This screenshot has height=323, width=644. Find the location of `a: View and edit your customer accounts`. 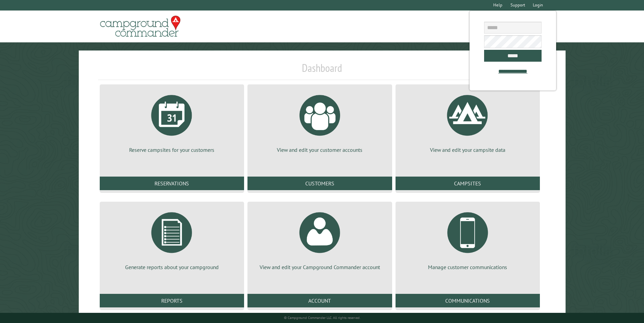

a: View and edit your customer accounts is located at coordinates (319, 122).